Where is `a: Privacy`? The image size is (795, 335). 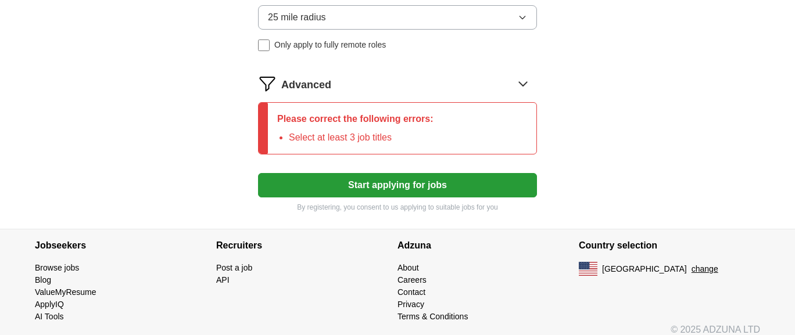
a: Privacy is located at coordinates (411, 304).